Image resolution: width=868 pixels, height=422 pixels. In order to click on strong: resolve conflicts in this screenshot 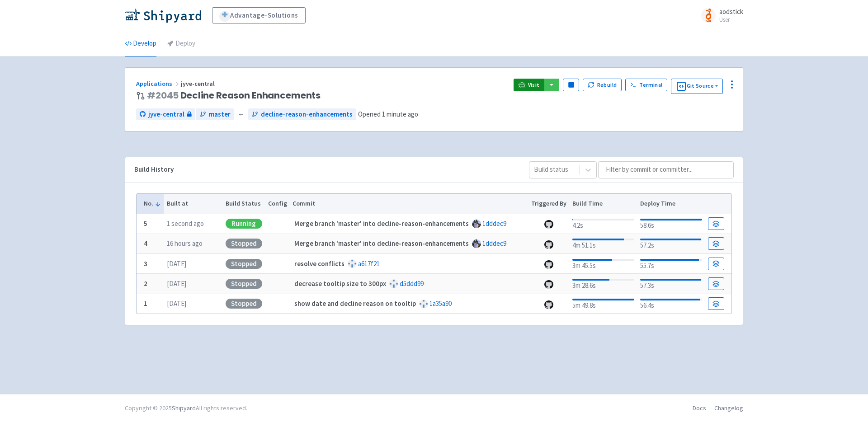, I will do `click(319, 264)`.